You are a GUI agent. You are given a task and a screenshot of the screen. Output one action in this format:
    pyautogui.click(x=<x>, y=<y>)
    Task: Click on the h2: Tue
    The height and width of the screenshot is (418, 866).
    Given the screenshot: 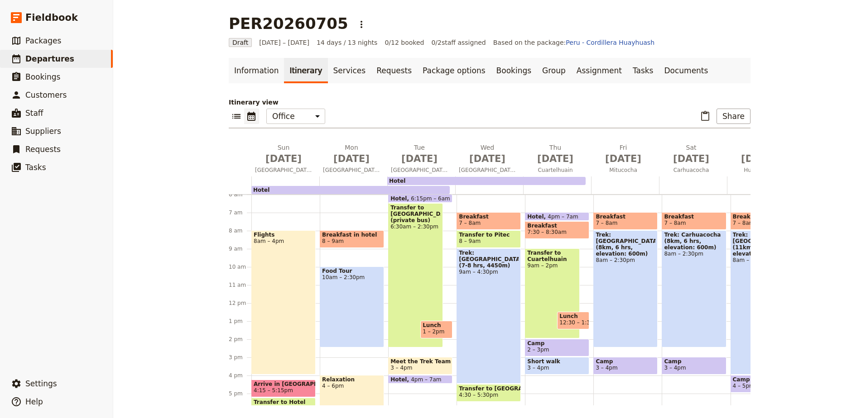 What is the action you would take?
    pyautogui.click(x=419, y=154)
    